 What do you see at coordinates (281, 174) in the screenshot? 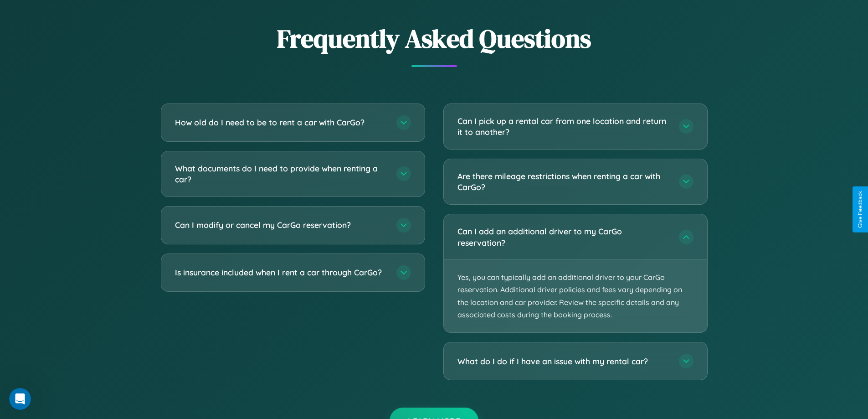
I see `h3: What documents do I need to provide when renting a car?` at bounding box center [281, 174].